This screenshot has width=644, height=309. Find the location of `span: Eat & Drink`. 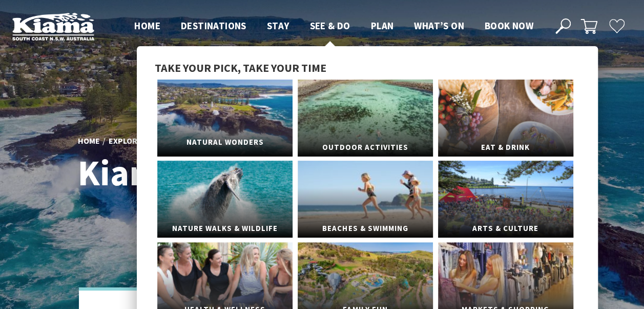

span: Eat & Drink is located at coordinates (506, 147).